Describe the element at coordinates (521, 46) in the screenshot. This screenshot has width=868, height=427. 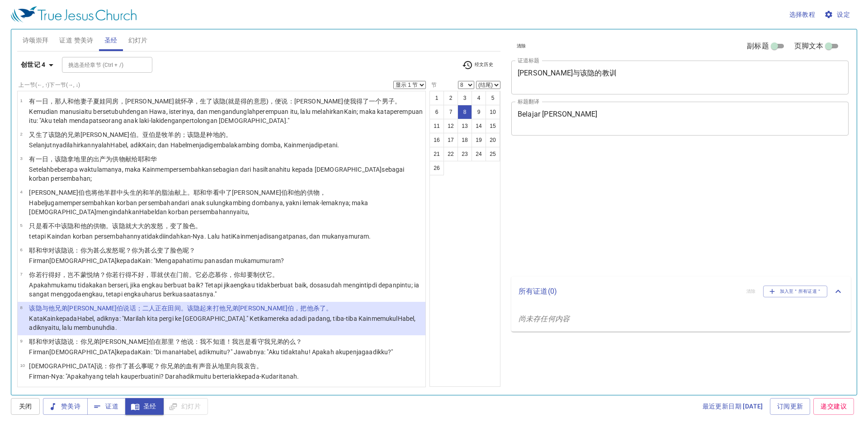
I see `button: 清除` at that location.